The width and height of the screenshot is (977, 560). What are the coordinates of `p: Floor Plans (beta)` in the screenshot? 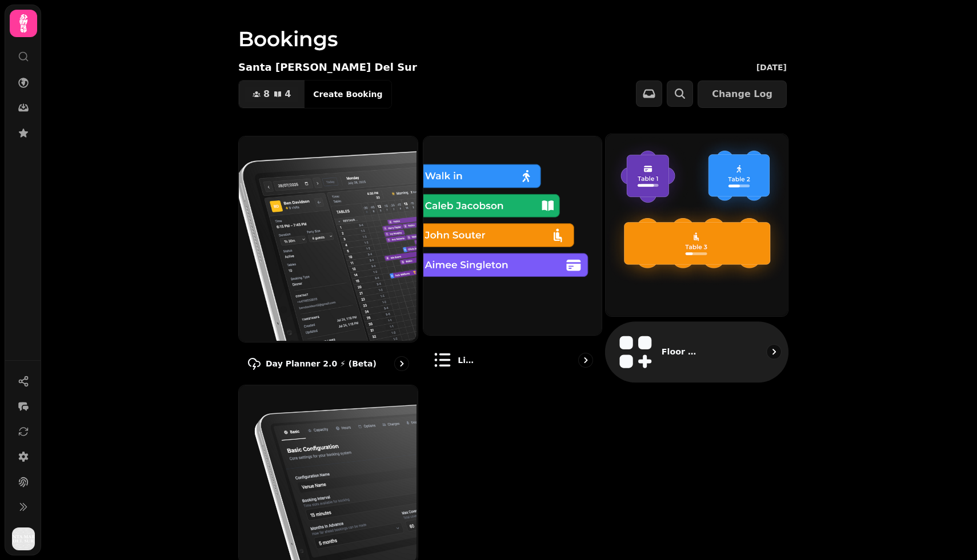 It's located at (682, 352).